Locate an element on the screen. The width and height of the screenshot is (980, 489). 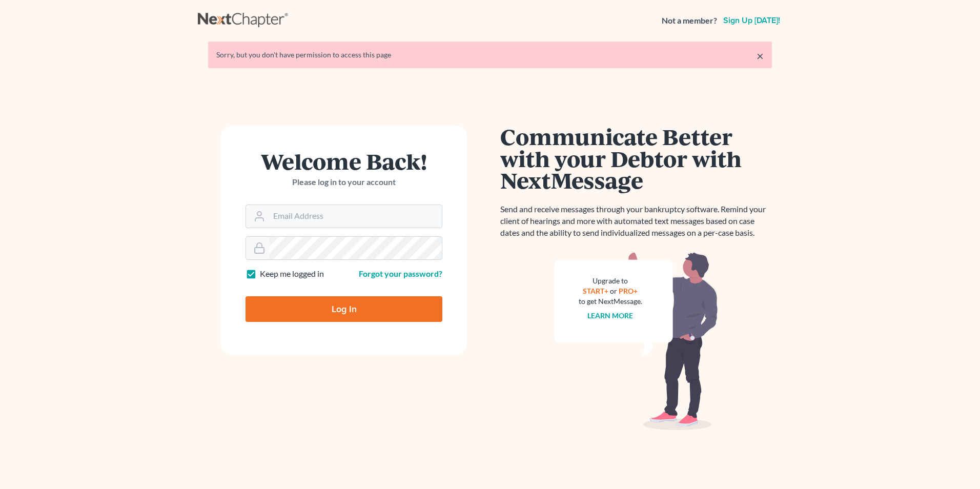
a: PRO+ is located at coordinates (628, 291).